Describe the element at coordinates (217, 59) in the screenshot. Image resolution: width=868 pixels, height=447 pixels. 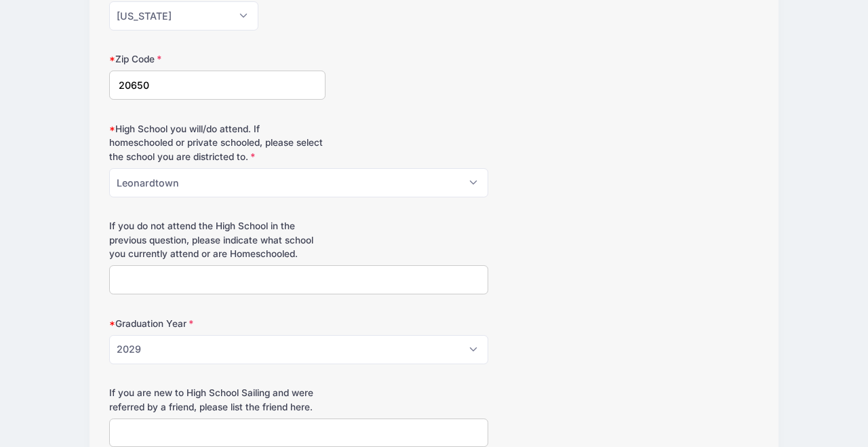
I see `label: Zip Code` at that location.